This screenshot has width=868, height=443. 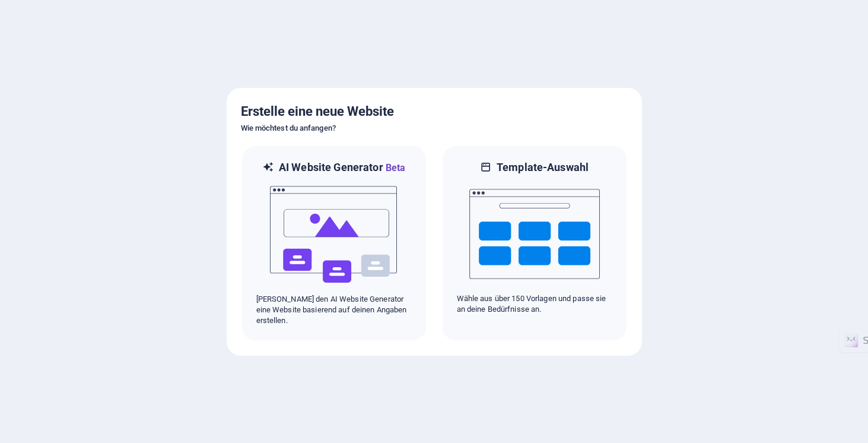 What do you see at coordinates (434, 112) in the screenshot?
I see `h5: Erstelle eine neue Website` at bounding box center [434, 112].